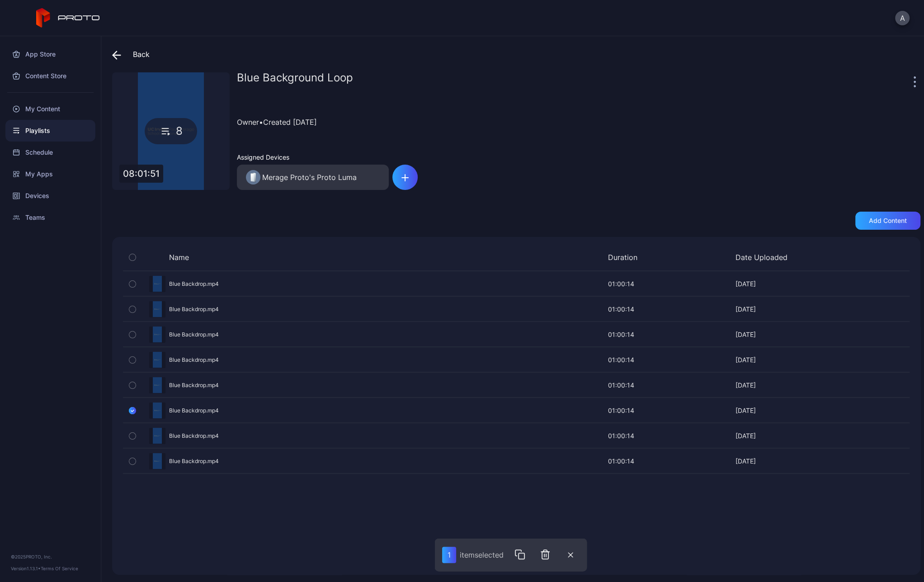 Image resolution: width=924 pixels, height=582 pixels. I want to click on a: App Store, so click(50, 54).